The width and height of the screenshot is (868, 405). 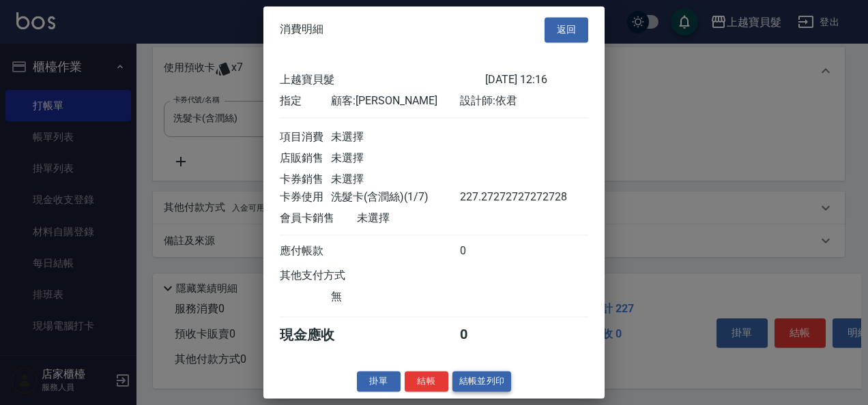 What do you see at coordinates (305, 251) in the screenshot?
I see `div: 應付帳款` at bounding box center [305, 251].